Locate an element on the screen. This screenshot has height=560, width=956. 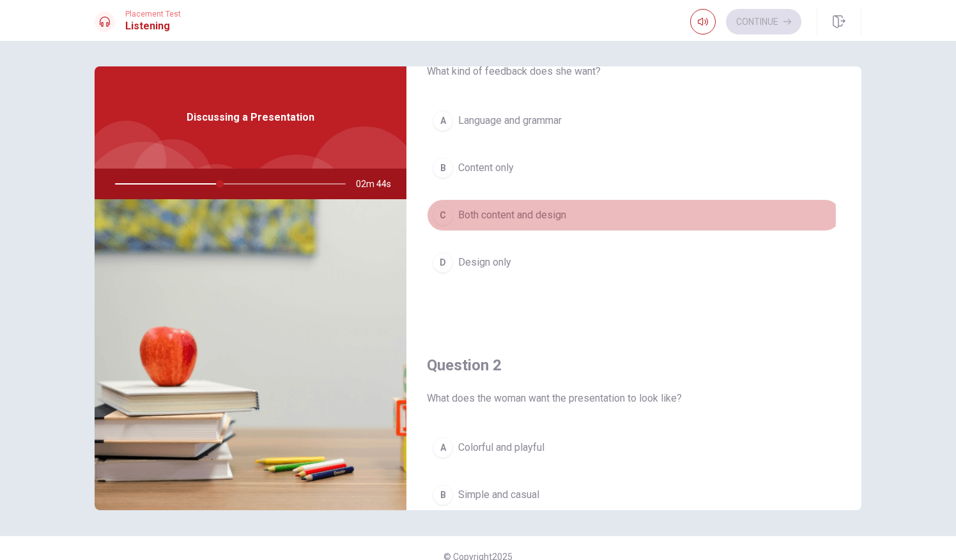
button: BContent only is located at coordinates (634, 168).